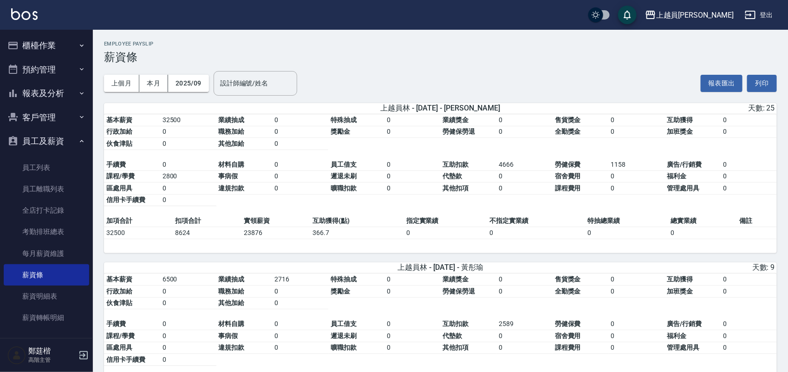 The image size is (788, 372). I want to click on span: 互助扣款, so click(456, 164).